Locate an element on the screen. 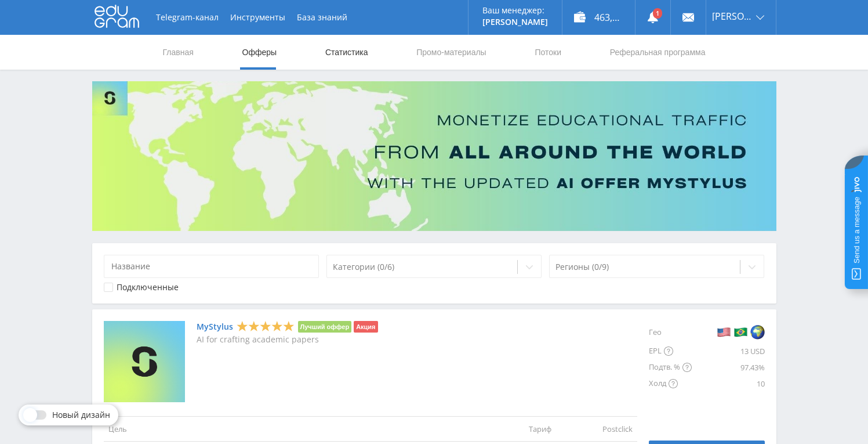 This screenshot has height=444, width=868. img: MyStylus is located at coordinates (144, 362).